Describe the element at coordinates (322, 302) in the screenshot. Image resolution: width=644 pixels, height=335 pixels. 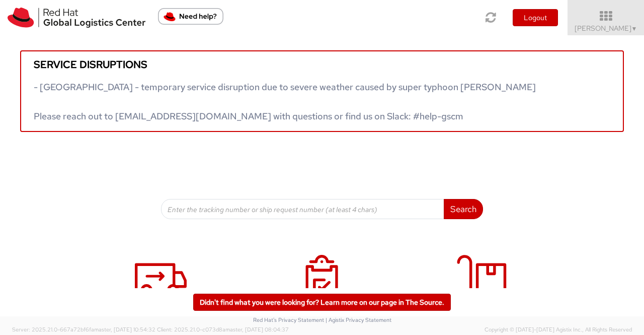
I see `a: Didn't find what you were looking for? Learn more on our page in The Source.` at that location.